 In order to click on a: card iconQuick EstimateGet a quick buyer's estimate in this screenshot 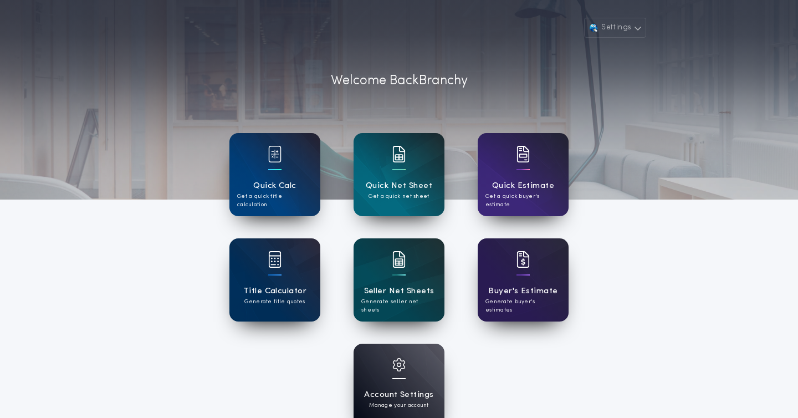, I will do `click(523, 175)`.